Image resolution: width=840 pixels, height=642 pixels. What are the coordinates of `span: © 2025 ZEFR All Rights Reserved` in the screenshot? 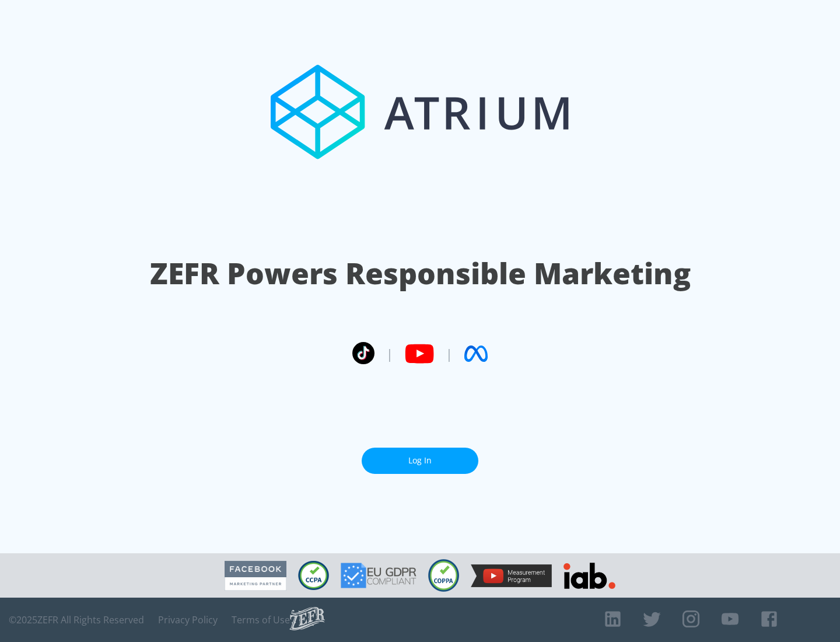 It's located at (76, 620).